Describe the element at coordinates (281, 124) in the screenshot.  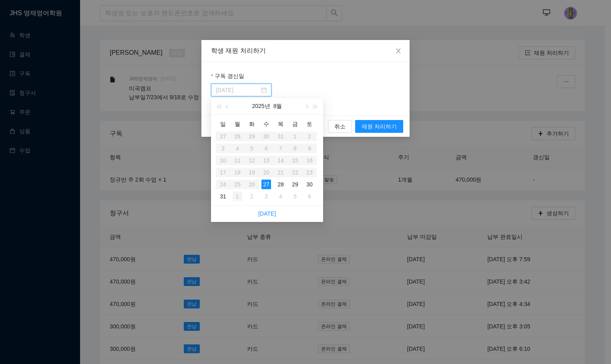
I see `th: 목` at that location.